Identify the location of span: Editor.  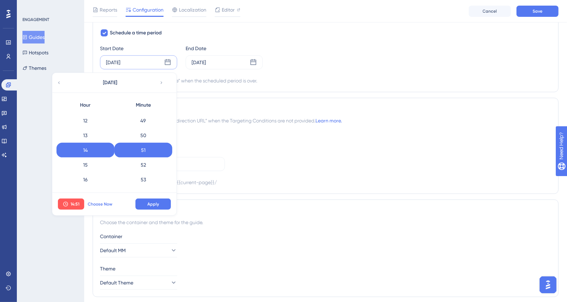
(228, 10).